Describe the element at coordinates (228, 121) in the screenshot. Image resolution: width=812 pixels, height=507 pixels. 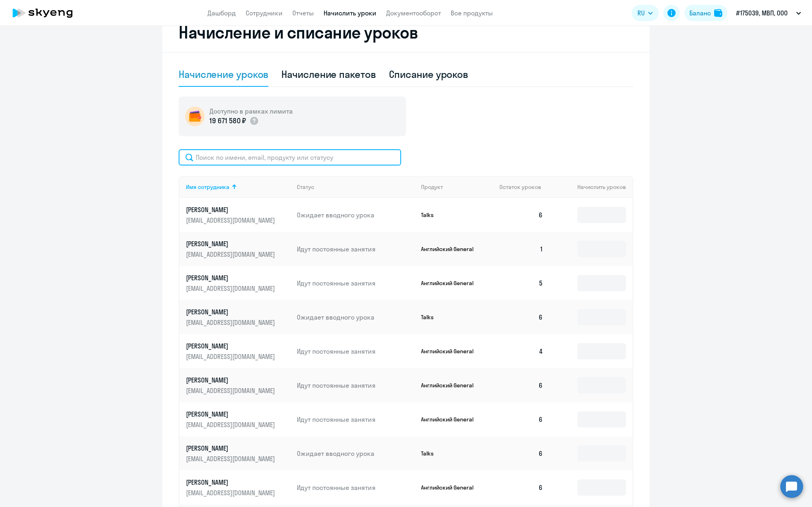
I see `p: 19 671 580 ₽` at that location.